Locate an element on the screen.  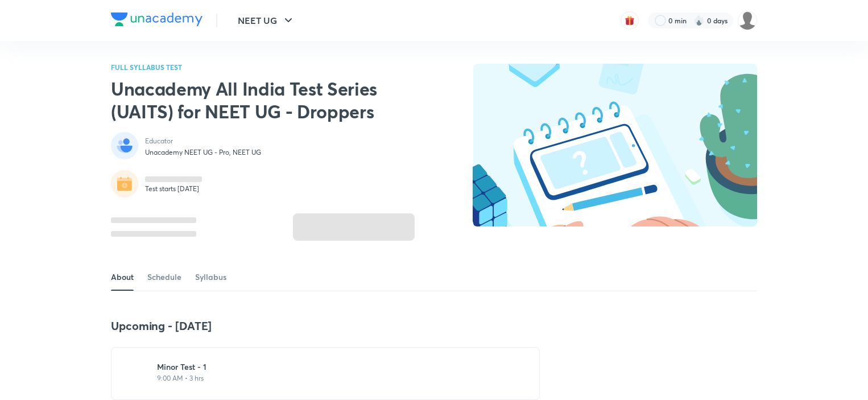
a: Company Logo is located at coordinates (156, 21).